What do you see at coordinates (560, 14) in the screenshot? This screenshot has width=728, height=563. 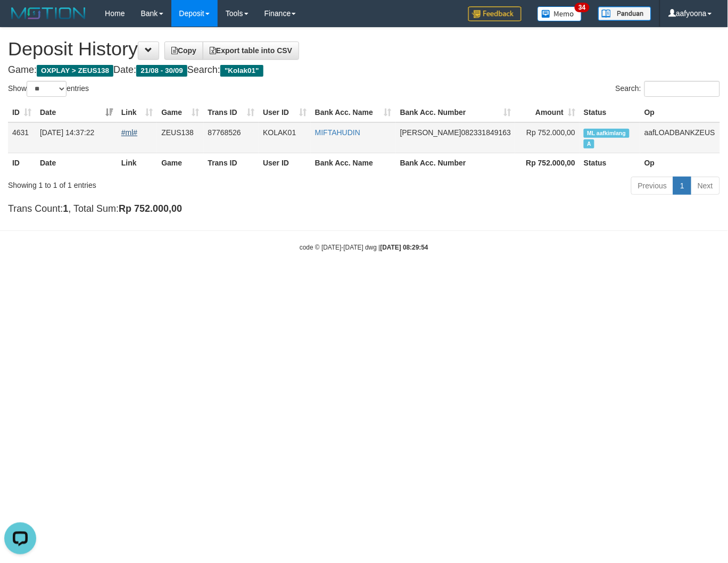 I see `img: Button%20Memo.svg` at bounding box center [560, 14].